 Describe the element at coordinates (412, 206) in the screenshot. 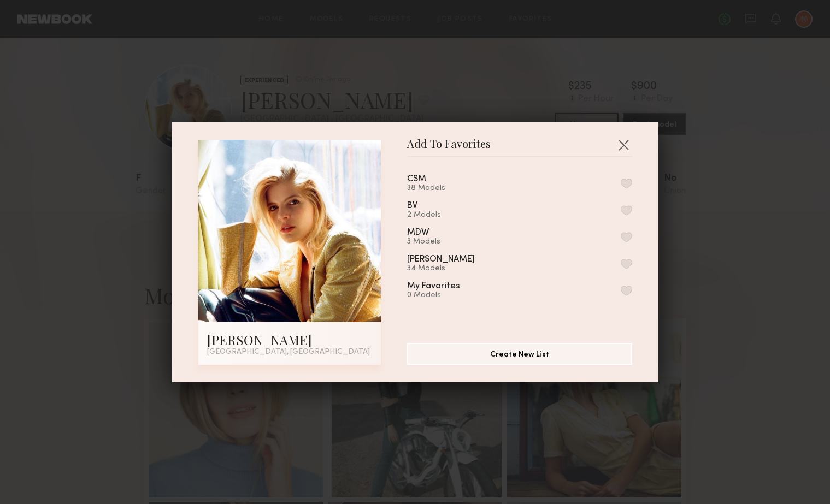

I see `div: BV` at that location.